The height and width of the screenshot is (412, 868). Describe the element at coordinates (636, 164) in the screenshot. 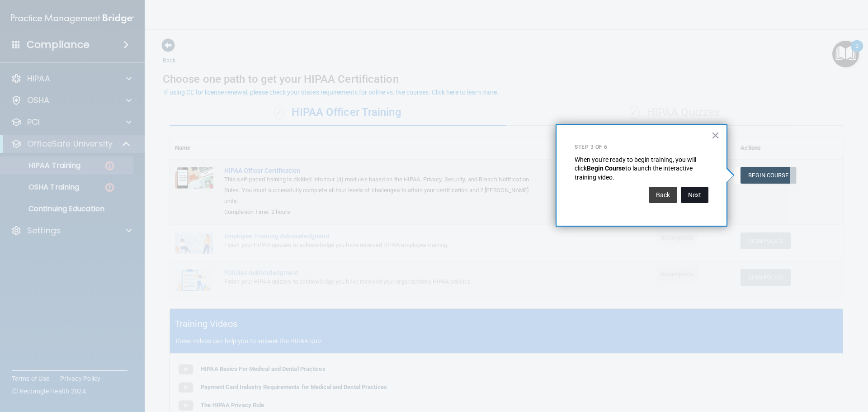

I see `span: When you're ready to begin training, you will click` at that location.